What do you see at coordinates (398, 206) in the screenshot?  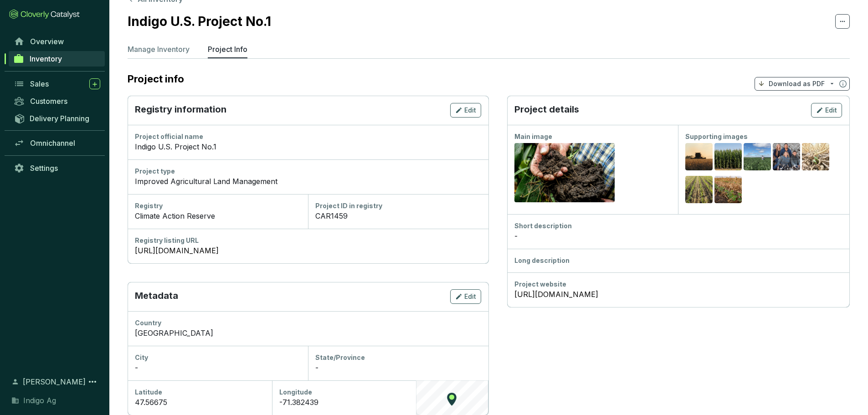 I see `div: Project ID in registry` at bounding box center [398, 206].